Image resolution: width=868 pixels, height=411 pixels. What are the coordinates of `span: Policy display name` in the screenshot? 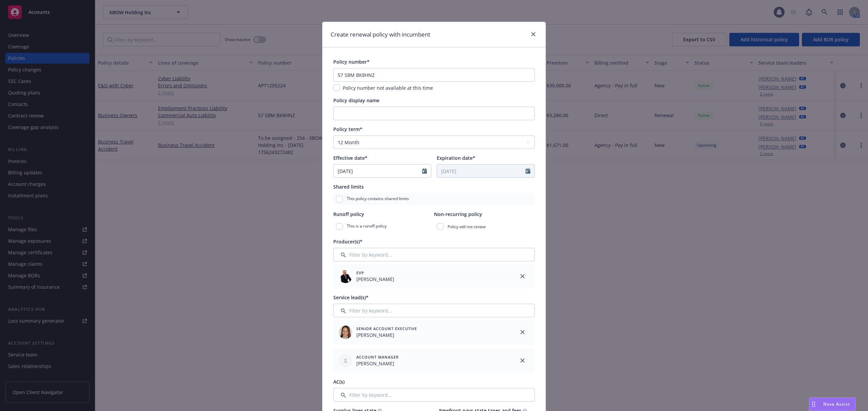 It's located at (357, 101).